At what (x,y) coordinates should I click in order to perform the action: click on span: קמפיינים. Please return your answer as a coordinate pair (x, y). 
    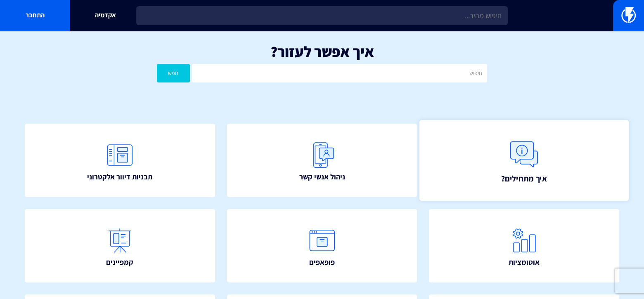
    Looking at the image, I should click on (120, 262).